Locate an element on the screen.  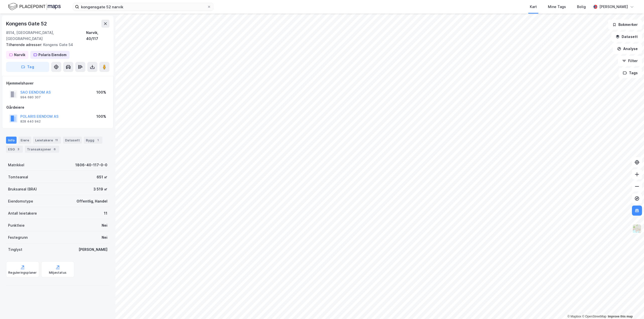
a: Mapbox is located at coordinates (574, 316).